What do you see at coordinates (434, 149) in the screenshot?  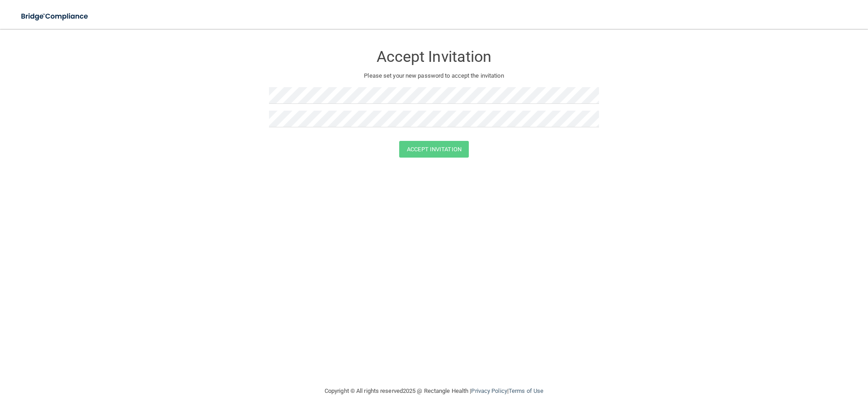 I see `button: Accept Invitation` at bounding box center [434, 149].